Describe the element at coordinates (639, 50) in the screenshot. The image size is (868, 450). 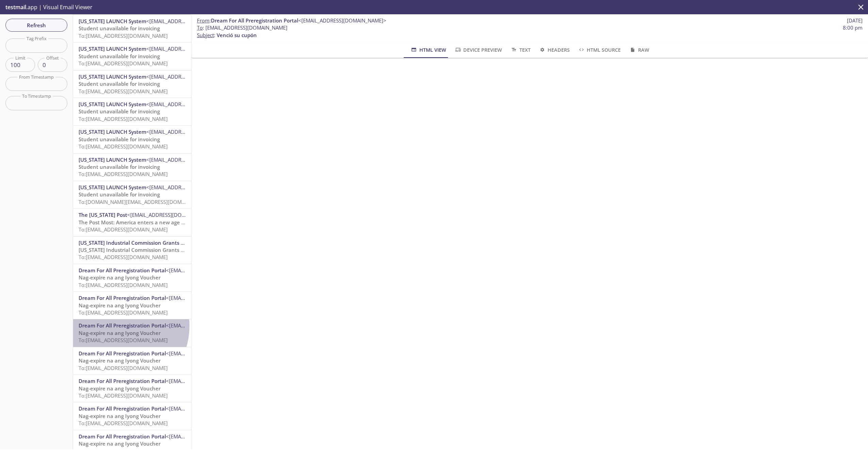
I see `span: Raw` at that location.